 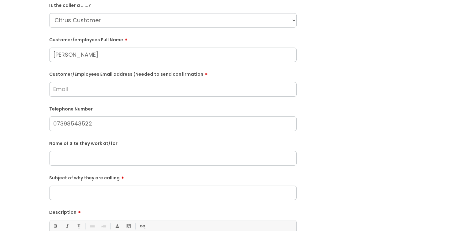 I want to click on a: Italic (Ctrl-I), so click(x=67, y=226).